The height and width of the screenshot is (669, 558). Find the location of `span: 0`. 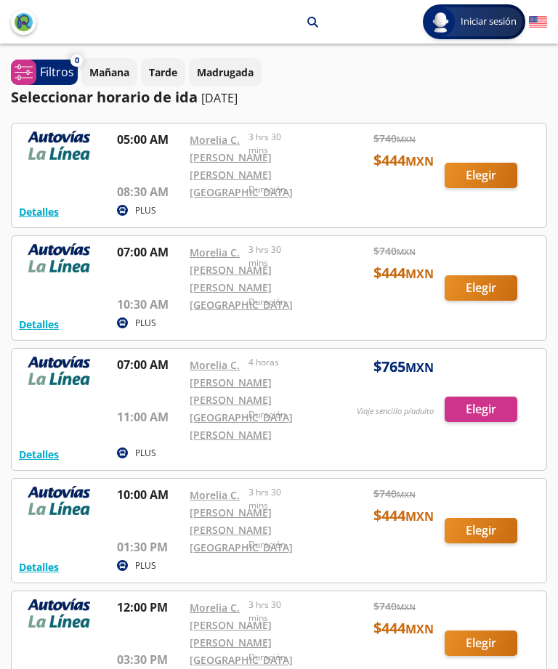

span: 0 is located at coordinates (77, 60).